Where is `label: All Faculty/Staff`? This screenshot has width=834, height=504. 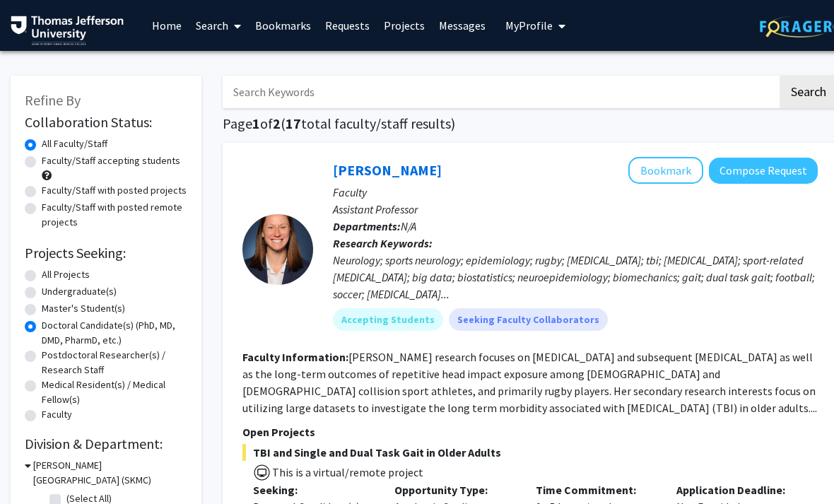 label: All Faculty/Staff is located at coordinates (74, 144).